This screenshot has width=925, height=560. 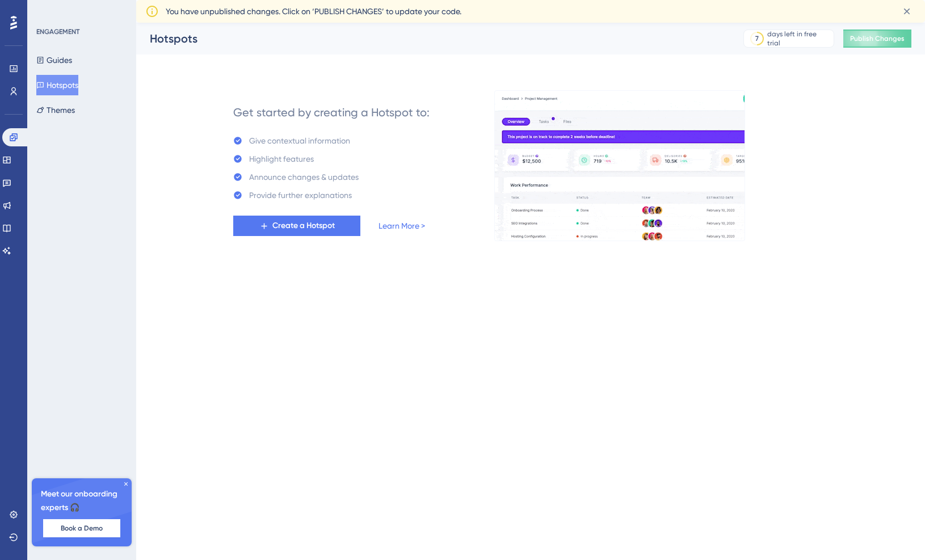 What do you see at coordinates (281, 158) in the screenshot?
I see `div: Highlight features` at bounding box center [281, 158].